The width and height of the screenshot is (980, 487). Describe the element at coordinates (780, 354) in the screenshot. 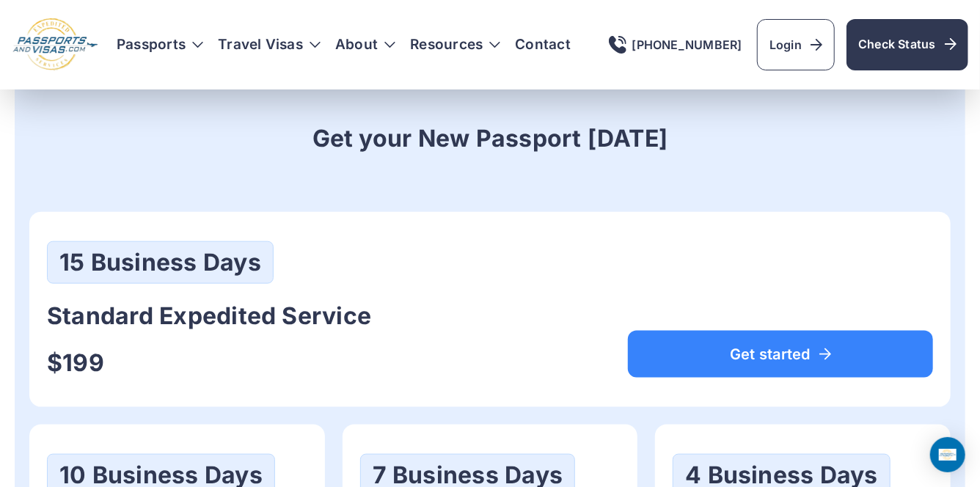

I see `span: Get started` at that location.